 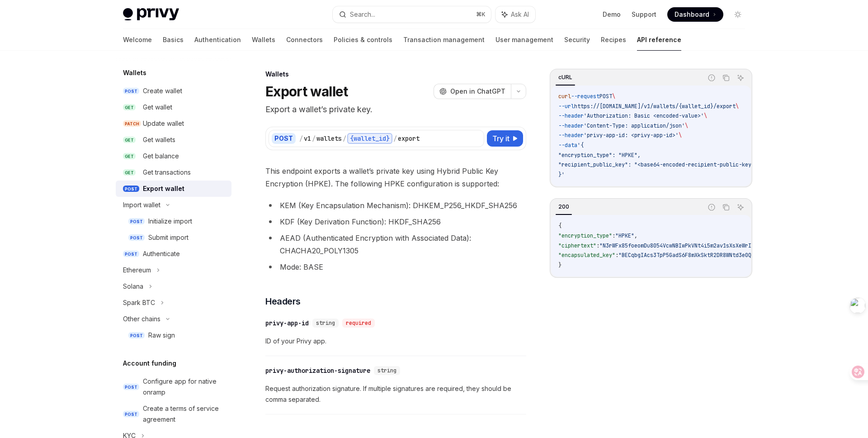 I want to click on span: --request, so click(x=585, y=96).